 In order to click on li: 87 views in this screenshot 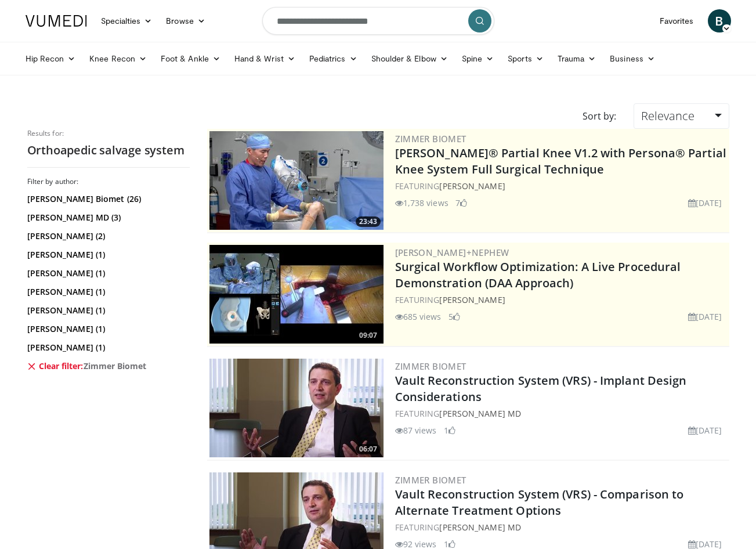, I will do `click(416, 430)`.